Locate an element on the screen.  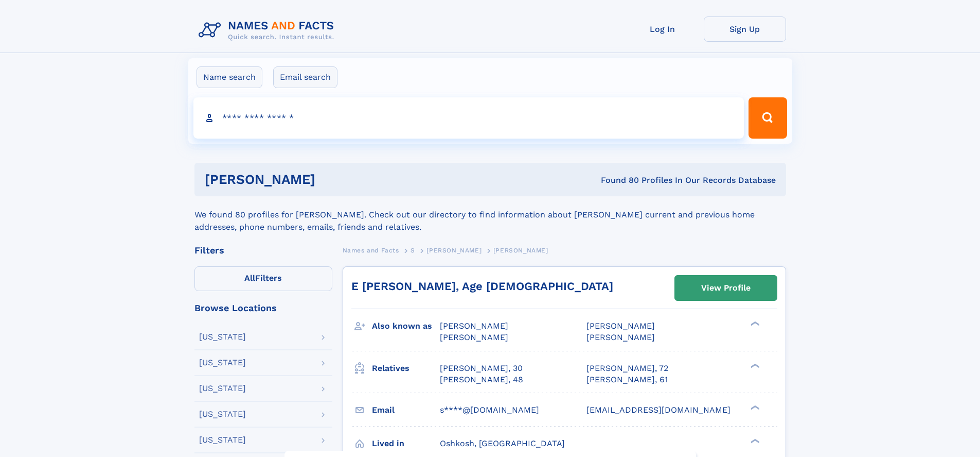
div: View Profile is located at coordinates (726, 288).